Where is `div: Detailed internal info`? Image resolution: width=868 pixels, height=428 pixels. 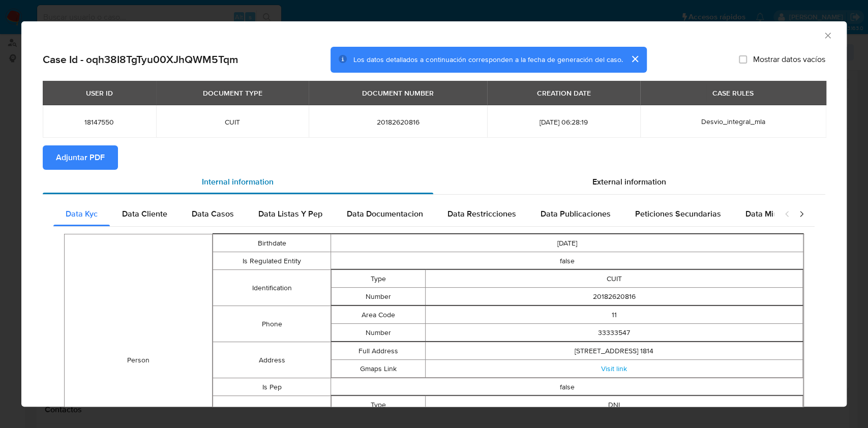 div: Detailed internal info is located at coordinates (413, 214).